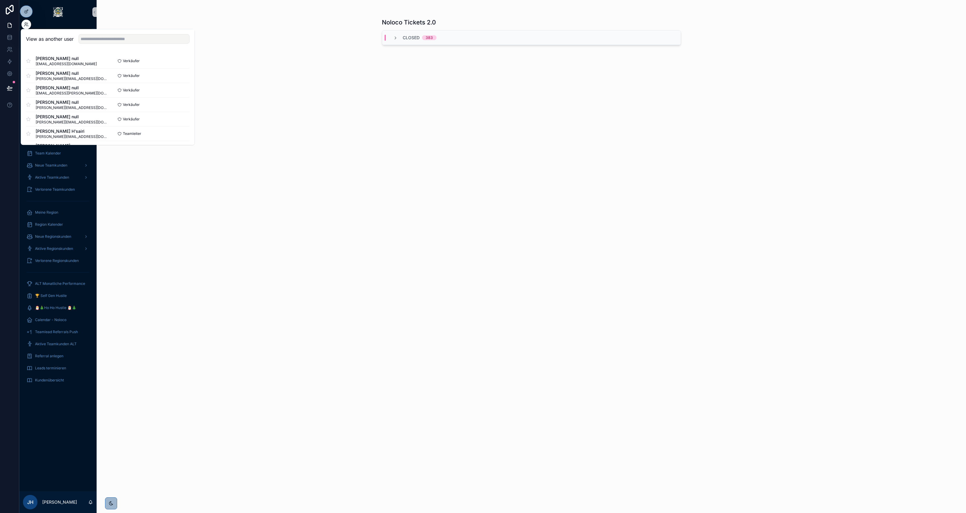 This screenshot has height=513, width=966. What do you see at coordinates (60, 284) in the screenshot?
I see `span: ALT Monatliche Performance` at bounding box center [60, 284].